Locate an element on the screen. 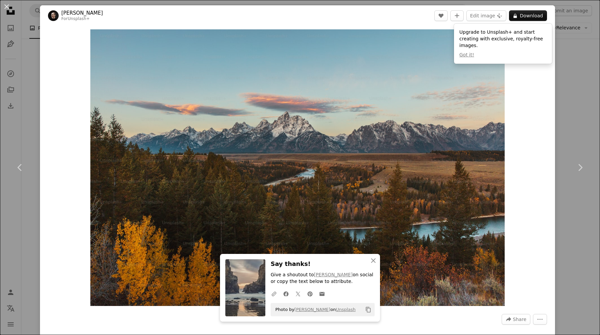 The width and height of the screenshot is (600, 335). button: Edit image is located at coordinates (486, 16).